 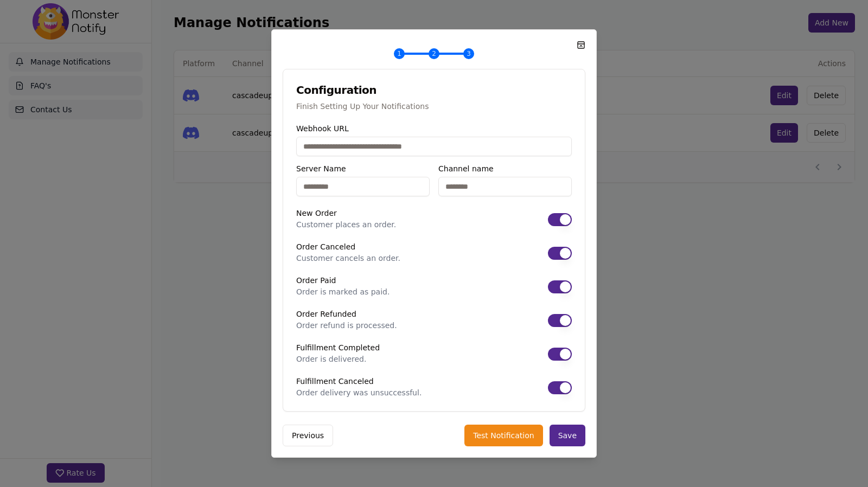 What do you see at coordinates (347, 325) in the screenshot?
I see `p: Order refund is processed.` at bounding box center [347, 325].